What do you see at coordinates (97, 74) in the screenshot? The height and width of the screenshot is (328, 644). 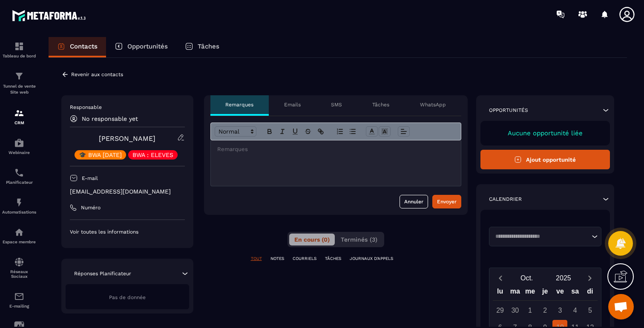 I see `p: Revenir aux contacts` at bounding box center [97, 74].